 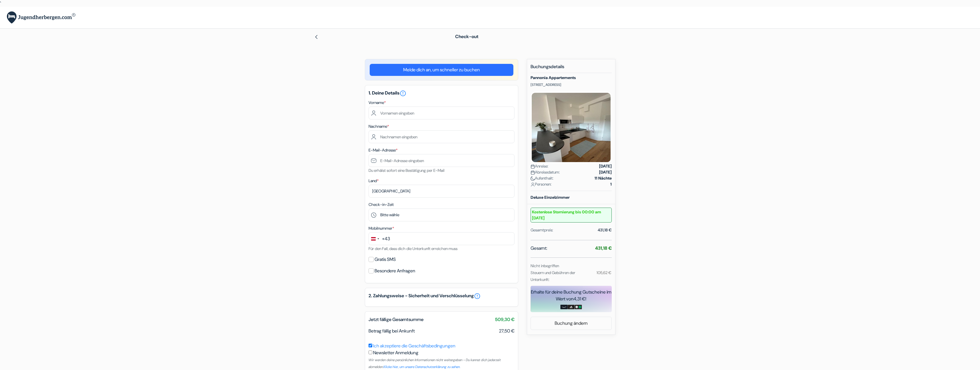 What do you see at coordinates (441, 137) in the screenshot?
I see `input: Nachnamen eingeben` at bounding box center [441, 137].